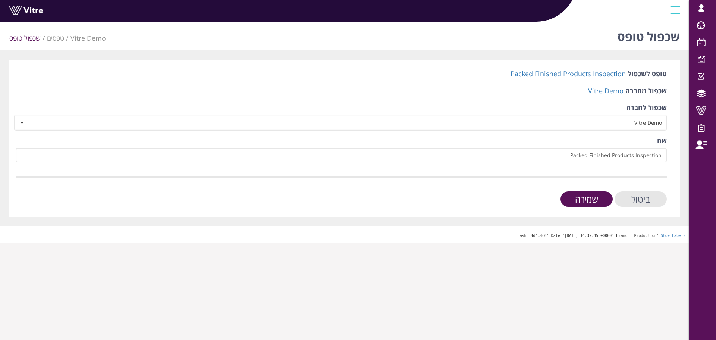 The width and height of the screenshot is (716, 340). I want to click on input: ביטול, so click(641, 199).